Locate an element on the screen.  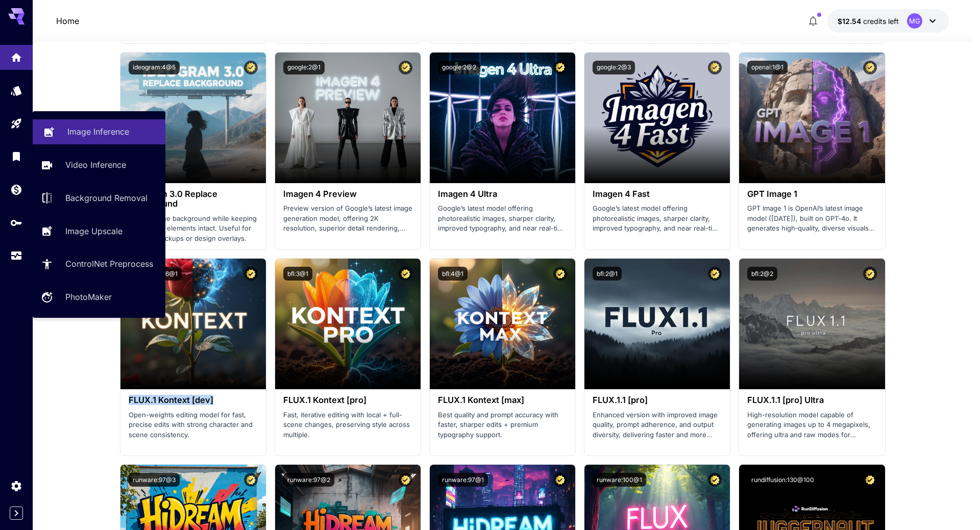
div: Usage is located at coordinates (16, 255).